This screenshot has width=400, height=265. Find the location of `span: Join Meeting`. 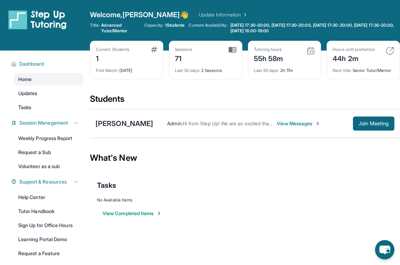

span: Join Meeting is located at coordinates (373, 124).